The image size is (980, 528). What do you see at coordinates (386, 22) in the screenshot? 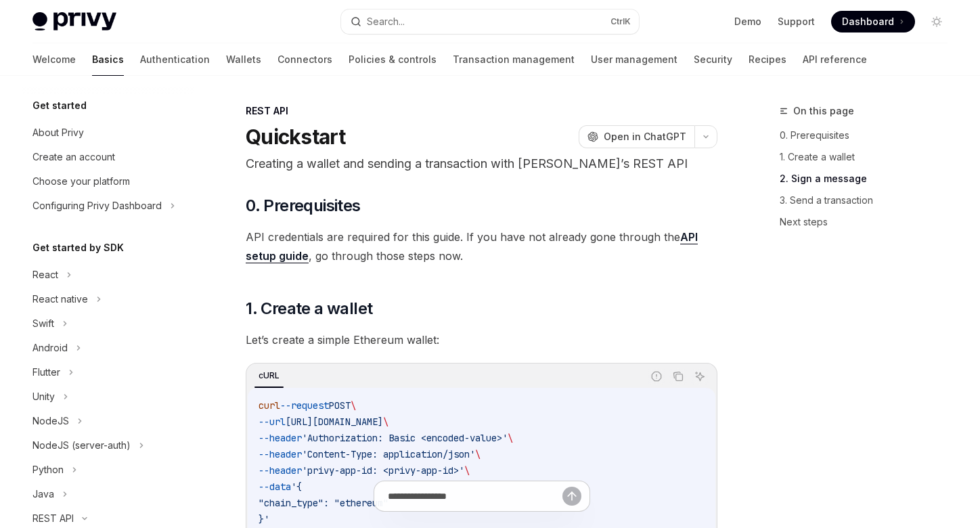
I see `div: Search...` at bounding box center [386, 22].